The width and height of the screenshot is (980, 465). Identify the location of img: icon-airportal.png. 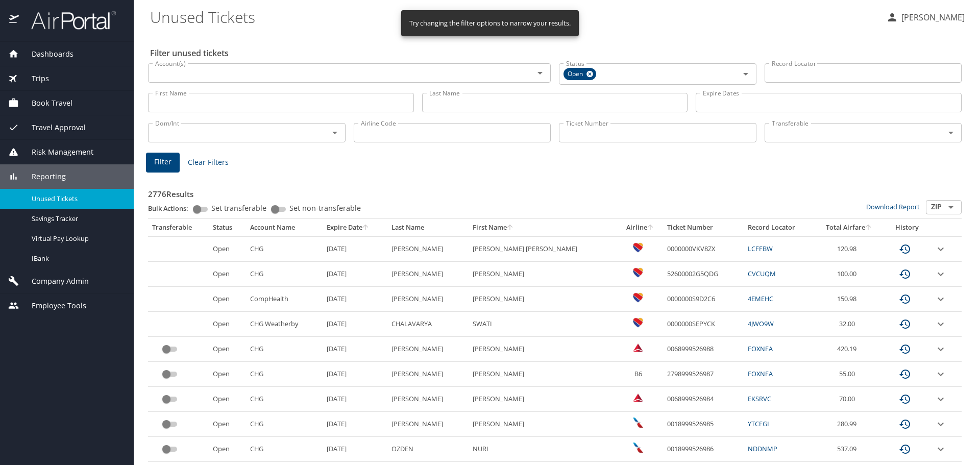
(14, 20).